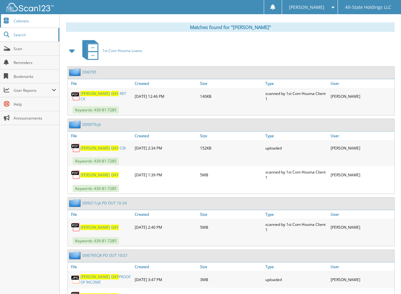 Image resolution: width=401 pixels, height=294 pixels. Describe the element at coordinates (110, 50) in the screenshot. I see `a: 1st Com Houma Loans` at that location.